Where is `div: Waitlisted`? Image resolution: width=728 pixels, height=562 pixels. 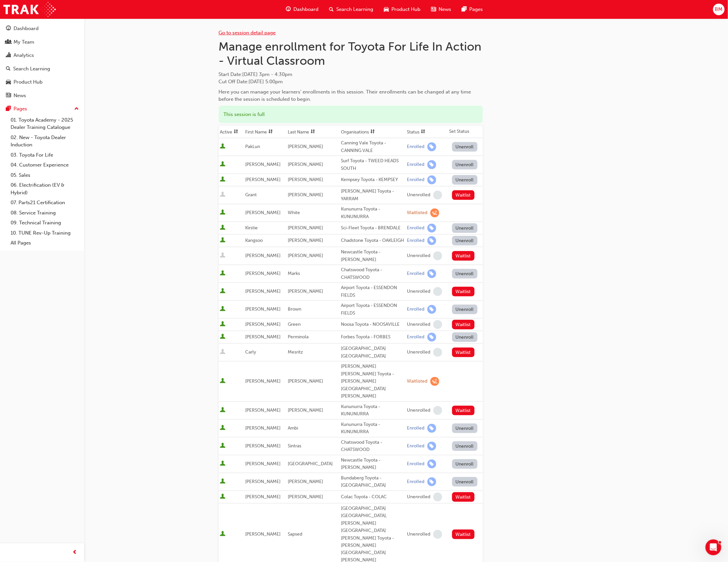
div: Waitlisted is located at coordinates (418, 213).